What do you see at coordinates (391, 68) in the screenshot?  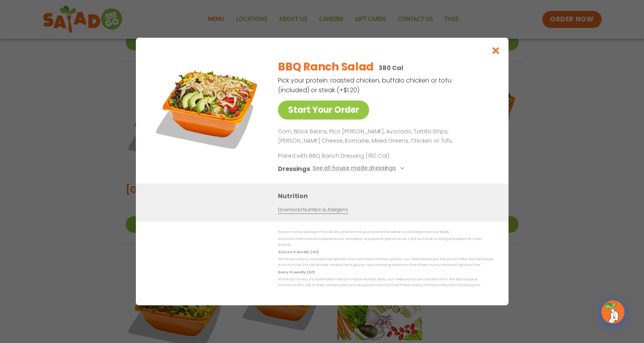 I see `p: 380 Cal` at bounding box center [391, 68].